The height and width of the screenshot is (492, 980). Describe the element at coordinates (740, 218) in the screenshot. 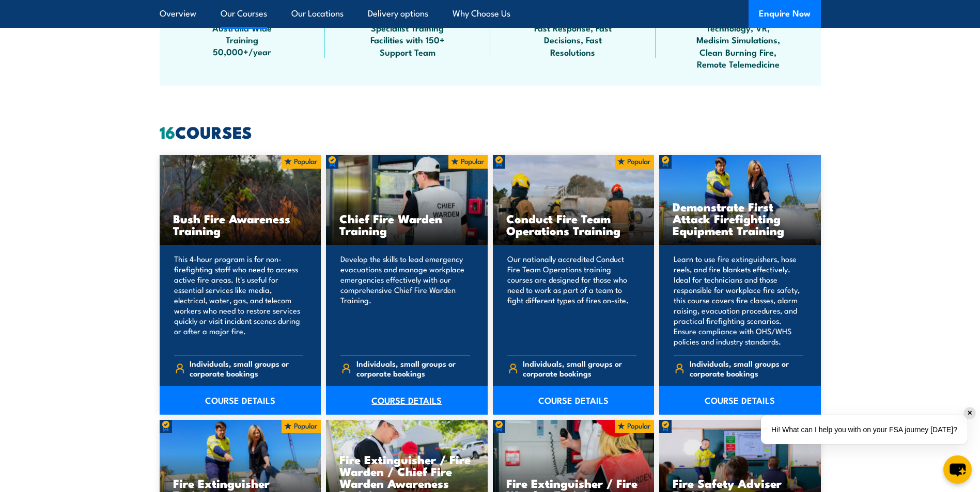

I see `h3: Demonstrate First Attack Firefighting Equipment Training` at that location.